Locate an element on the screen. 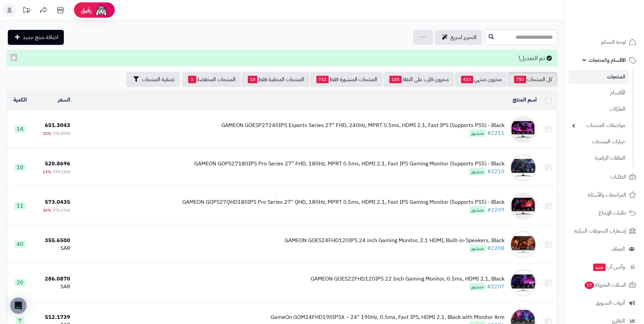 Image resolution: width=644 pixels, height=324 pixels. div: GAMEON GOPS27180IPS Pro Series 27" FHD, 180Hz, MPRT 0.5ms, HDMI 2.1, Fast IPS Gaming Monitor (Sup... is located at coordinates (349, 164).